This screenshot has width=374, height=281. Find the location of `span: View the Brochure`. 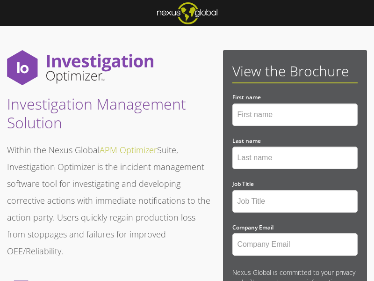

span: View the Brochure is located at coordinates (290, 71).